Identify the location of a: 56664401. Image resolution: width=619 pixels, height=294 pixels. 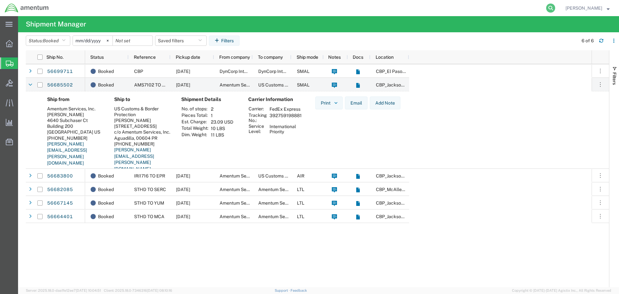
(60, 217).